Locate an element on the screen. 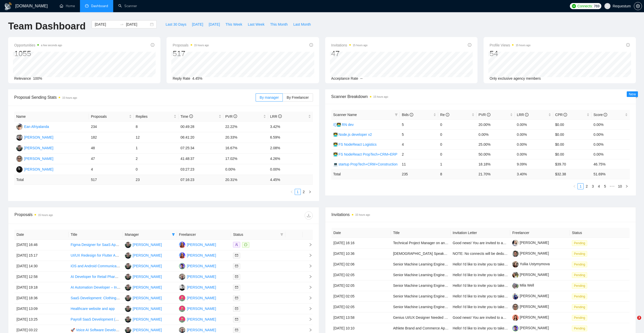 The width and height of the screenshot is (644, 333). button: right is located at coordinates (310, 192).